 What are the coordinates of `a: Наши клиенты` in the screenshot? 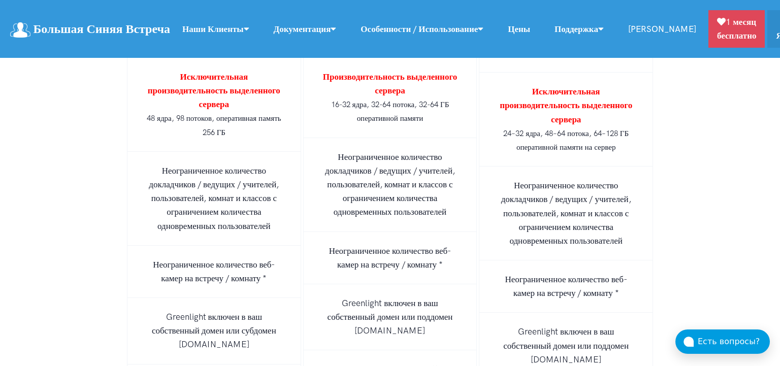 It's located at (216, 29).